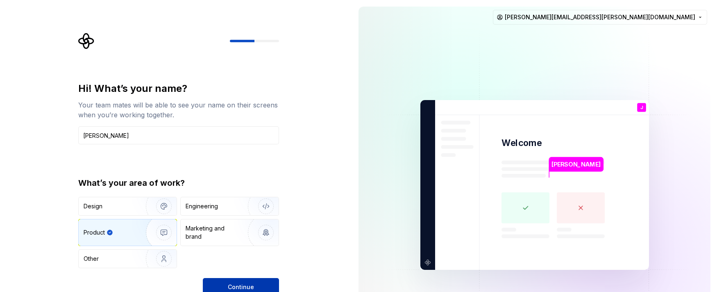 The image size is (717, 292). I want to click on p: You, so click(641, 114).